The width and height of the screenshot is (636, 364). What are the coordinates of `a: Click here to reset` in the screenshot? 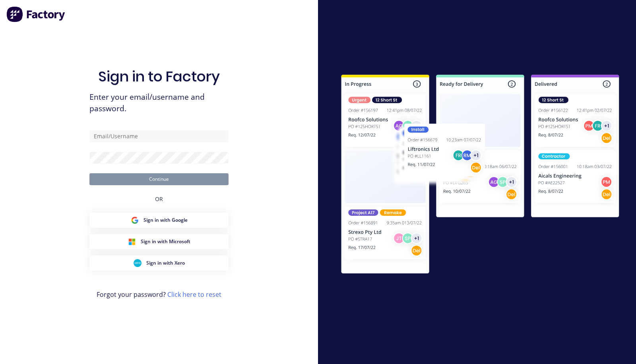 It's located at (194, 294).